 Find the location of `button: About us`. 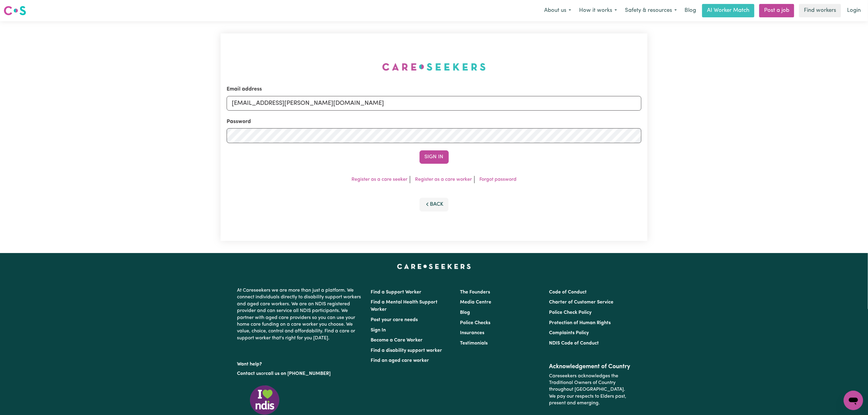

button: About us is located at coordinates (557, 11).